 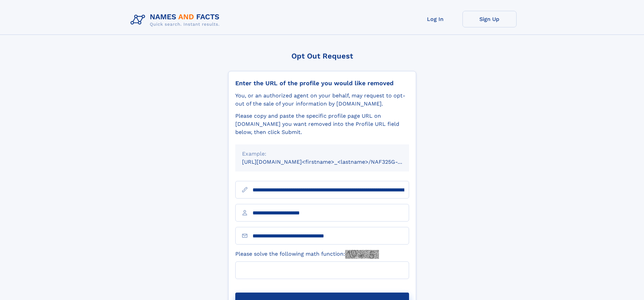 What do you see at coordinates (322, 56) in the screenshot?
I see `div: Opt Out Request` at bounding box center [322, 56].